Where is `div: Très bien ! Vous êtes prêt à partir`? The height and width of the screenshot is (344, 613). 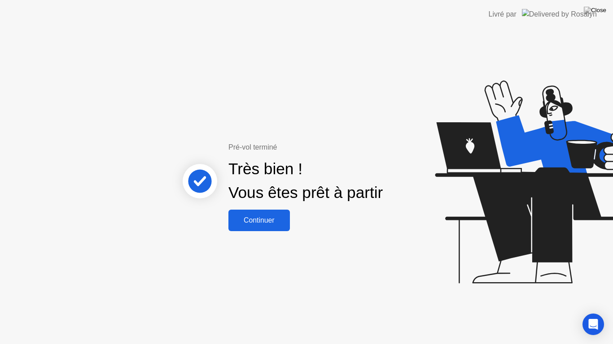
div: Très bien ! Vous êtes prêt à partir is located at coordinates (305, 181).